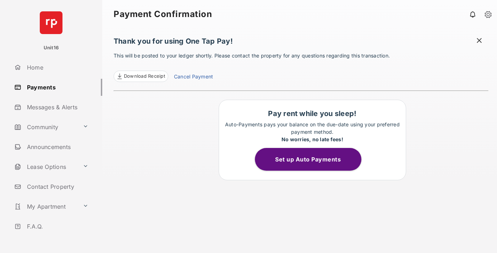 The width and height of the screenshot is (497, 253). I want to click on p: Auto-Payments pays your balance on the due-date using your preferred payment method., so click(313, 132).